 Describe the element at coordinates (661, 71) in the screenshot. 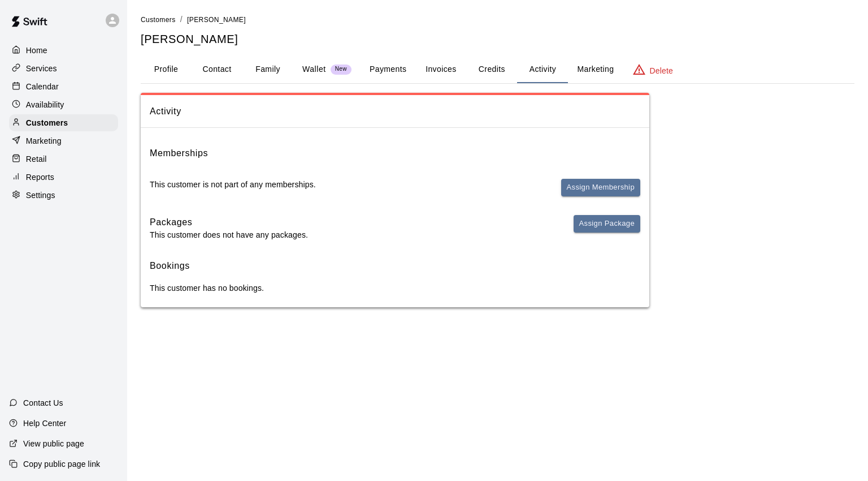

I see `p: Delete` at that location.